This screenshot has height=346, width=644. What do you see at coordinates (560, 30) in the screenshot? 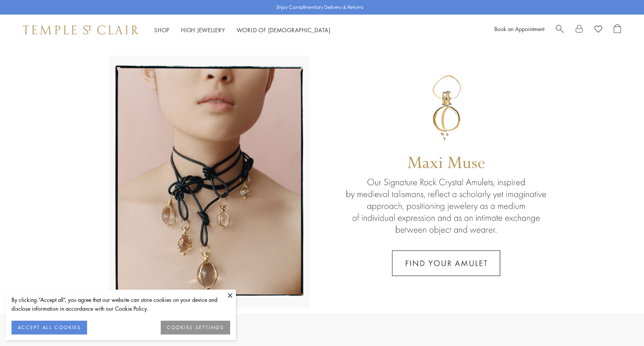
I see `a: Search` at bounding box center [560, 30].